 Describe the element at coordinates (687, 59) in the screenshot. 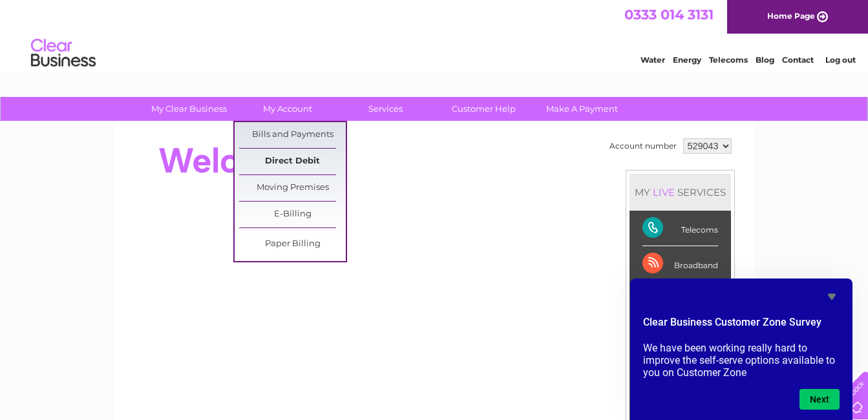

I see `a: Energy` at that location.